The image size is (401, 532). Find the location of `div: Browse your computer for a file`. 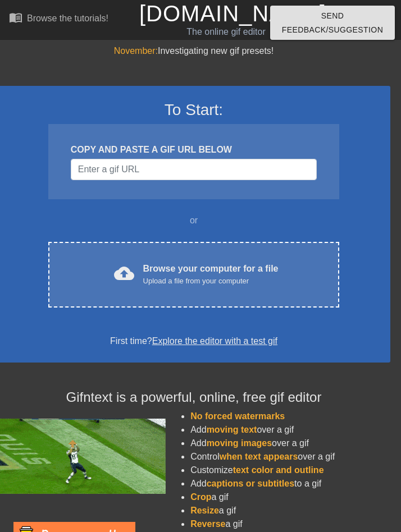

div: Browse your computer for a file is located at coordinates (211, 275).